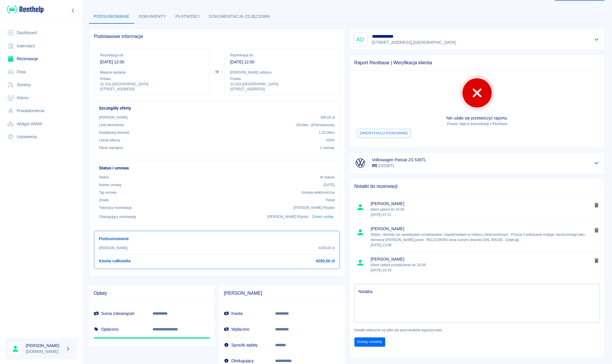 The width and height of the screenshot is (612, 364). What do you see at coordinates (153, 17) in the screenshot?
I see `button: Dokumenty` at bounding box center [153, 17].